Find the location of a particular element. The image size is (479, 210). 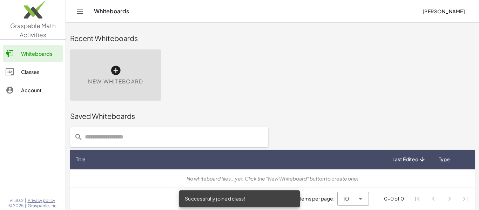

a: Whiteboards is located at coordinates (33, 54).